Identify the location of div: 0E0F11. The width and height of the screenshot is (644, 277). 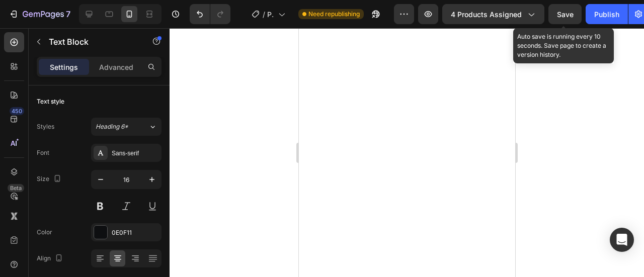
(135, 233).